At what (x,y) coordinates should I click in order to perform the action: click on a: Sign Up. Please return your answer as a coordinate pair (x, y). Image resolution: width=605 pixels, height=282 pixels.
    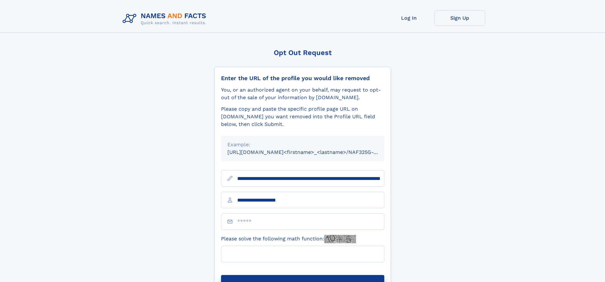
    Looking at the image, I should click on (460, 18).